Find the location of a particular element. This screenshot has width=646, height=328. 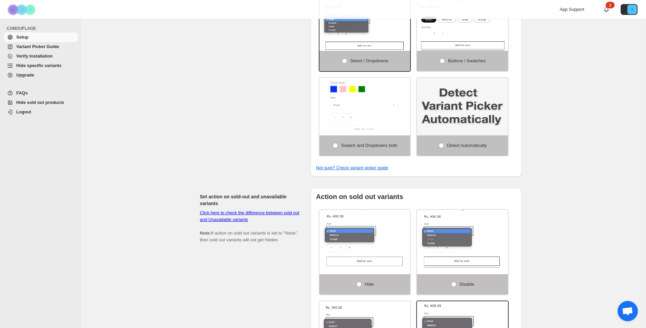

span: Avatar with initials I is located at coordinates (632, 9).